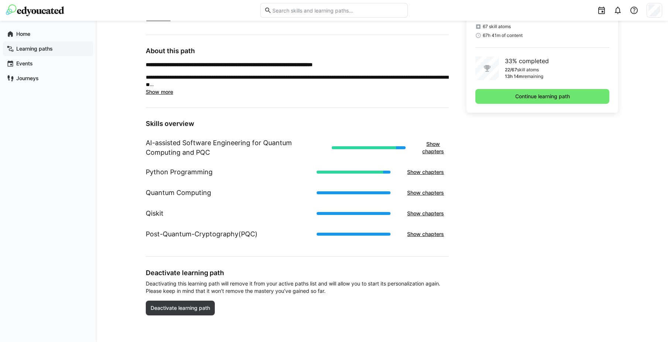 Image resolution: width=668 pixels, height=342 pixels. Describe the element at coordinates (178, 193) in the screenshot. I see `h1: Quantum Computing` at that location.